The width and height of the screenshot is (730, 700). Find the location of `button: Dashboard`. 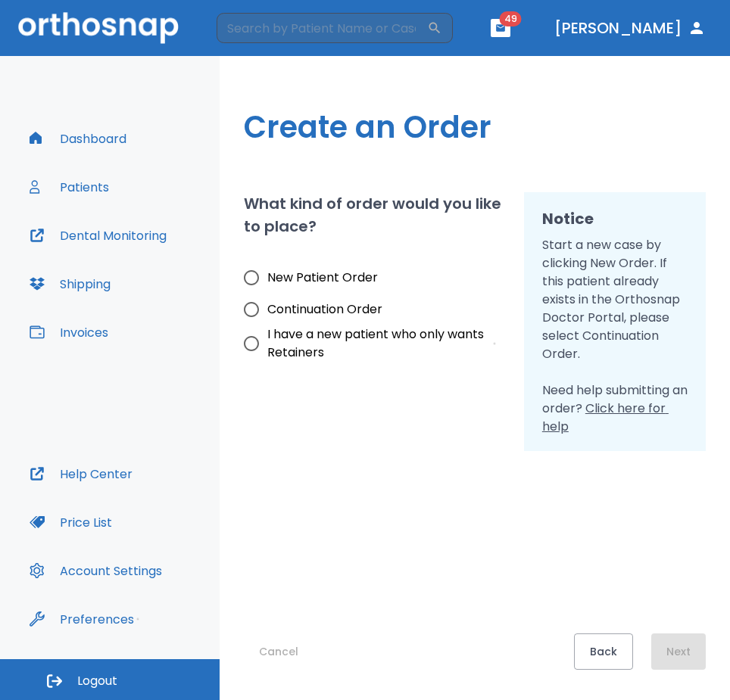

button: Dashboard is located at coordinates (78, 139).